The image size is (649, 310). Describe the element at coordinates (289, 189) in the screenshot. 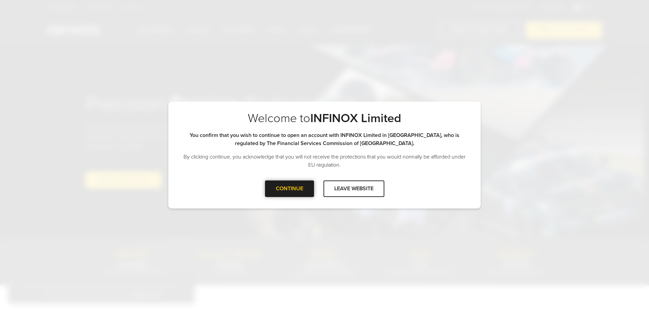

I see `div: CONTINUE` at that location.